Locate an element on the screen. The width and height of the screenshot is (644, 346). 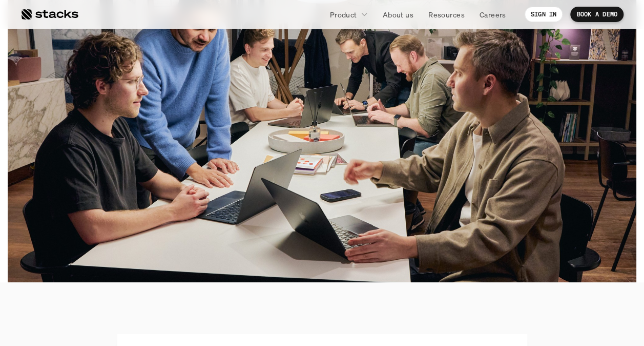
p: Resources is located at coordinates (446, 14).